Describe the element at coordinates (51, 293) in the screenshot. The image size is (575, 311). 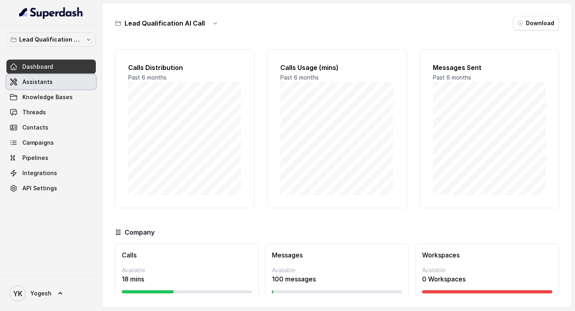
I see `a: Yogesh` at that location.